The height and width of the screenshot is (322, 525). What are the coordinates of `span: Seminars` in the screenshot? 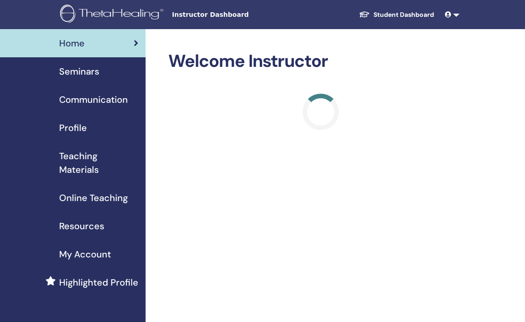 It's located at (79, 71).